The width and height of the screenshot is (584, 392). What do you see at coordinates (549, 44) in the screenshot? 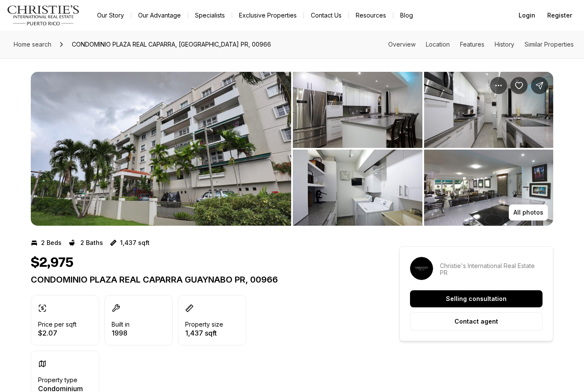
I see `a: Skip to: Similar Properties` at bounding box center [549, 44].